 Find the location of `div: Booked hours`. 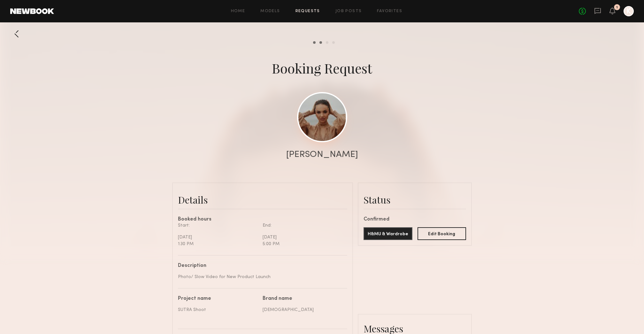

div: Booked hours is located at coordinates (263, 220).